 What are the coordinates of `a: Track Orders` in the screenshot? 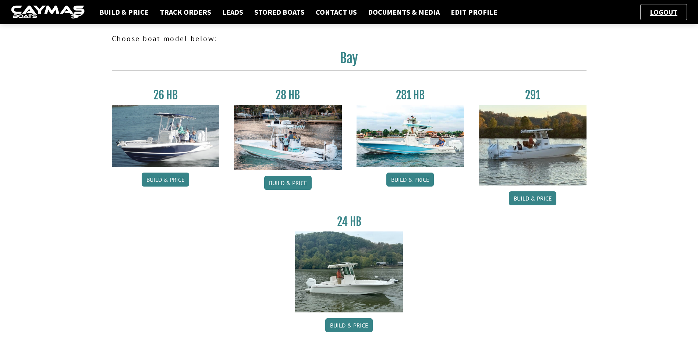 It's located at (186, 12).